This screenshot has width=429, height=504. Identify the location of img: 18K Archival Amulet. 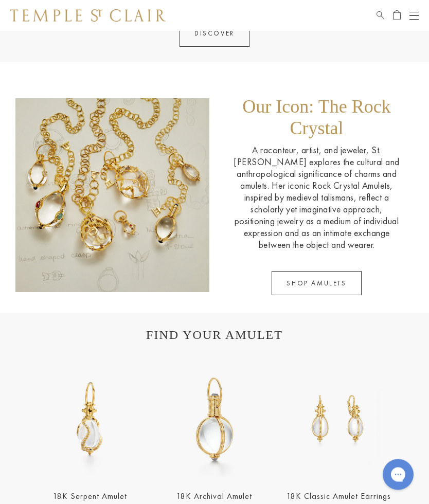
(214, 420).